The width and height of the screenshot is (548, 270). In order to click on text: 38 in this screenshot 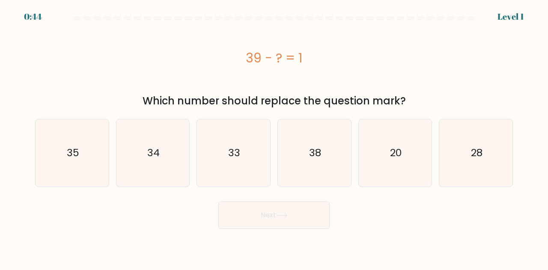, I will do `click(315, 153)`.